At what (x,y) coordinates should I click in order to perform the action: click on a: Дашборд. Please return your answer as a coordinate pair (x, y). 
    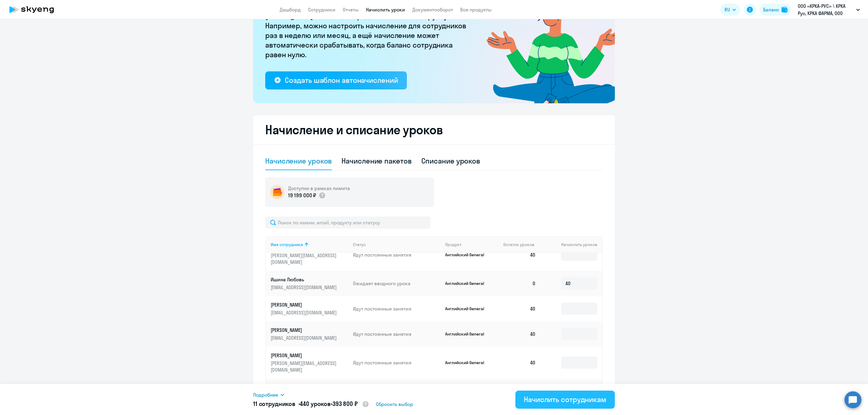
    Looking at the image, I should click on (290, 10).